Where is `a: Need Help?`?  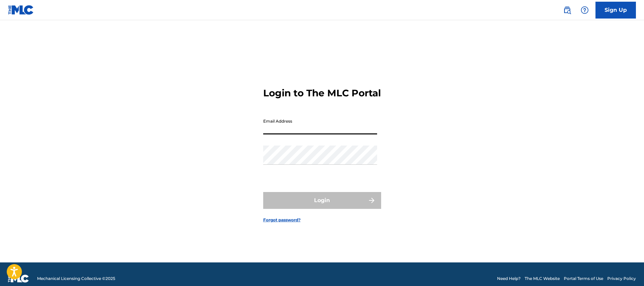
a: Need Help? is located at coordinates (509, 279).